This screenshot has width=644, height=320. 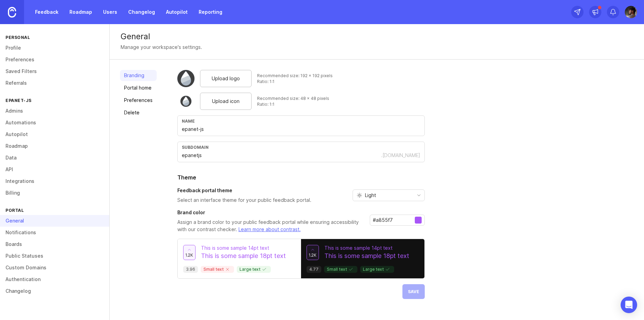 I want to click on img: Canny Home, so click(x=12, y=12).